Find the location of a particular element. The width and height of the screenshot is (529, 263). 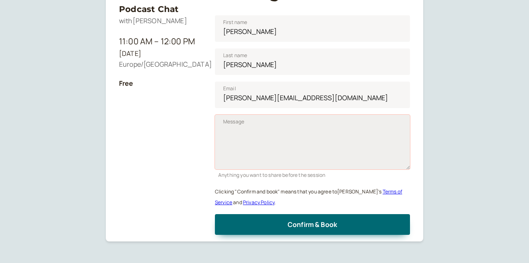

a: Terms of Service is located at coordinates (309, 196).